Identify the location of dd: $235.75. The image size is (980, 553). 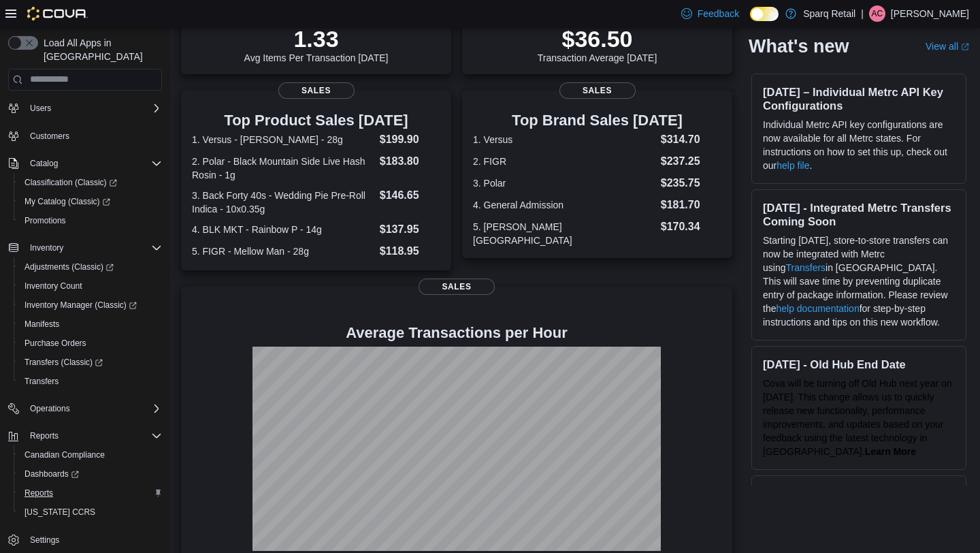
(691, 183).